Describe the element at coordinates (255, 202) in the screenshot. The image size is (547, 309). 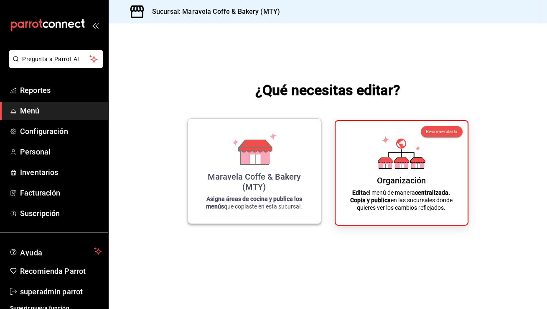
I see `strong: Asigna áreas de cocina y publica los menús` at that location.